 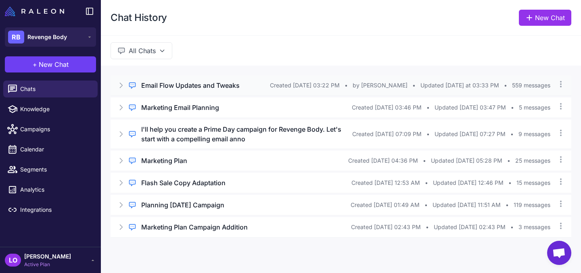 I want to click on a: Knowledge, so click(x=50, y=109).